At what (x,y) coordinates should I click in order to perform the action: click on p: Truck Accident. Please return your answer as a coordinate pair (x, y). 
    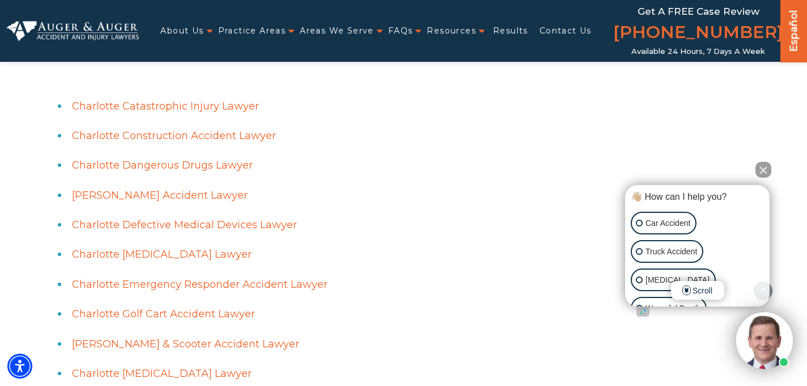
    Looking at the image, I should click on (671, 251).